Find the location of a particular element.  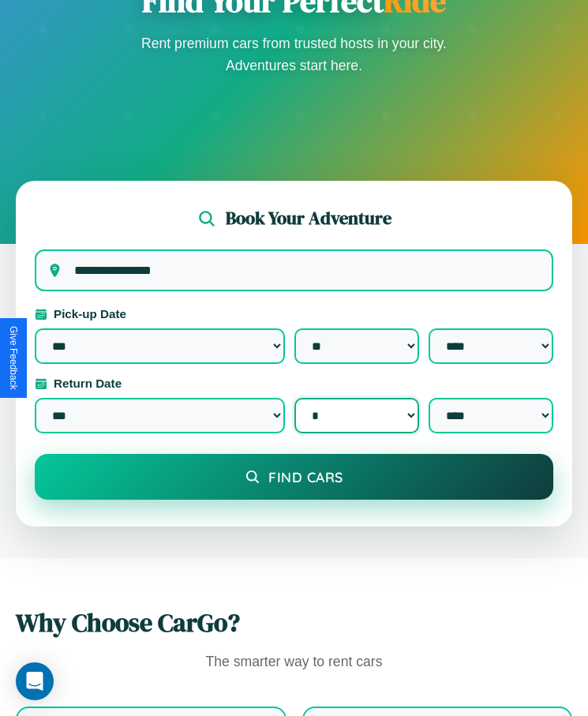

p: Rent premium cars from trusted hosts in your city. Adventures start here. is located at coordinates (294, 54).